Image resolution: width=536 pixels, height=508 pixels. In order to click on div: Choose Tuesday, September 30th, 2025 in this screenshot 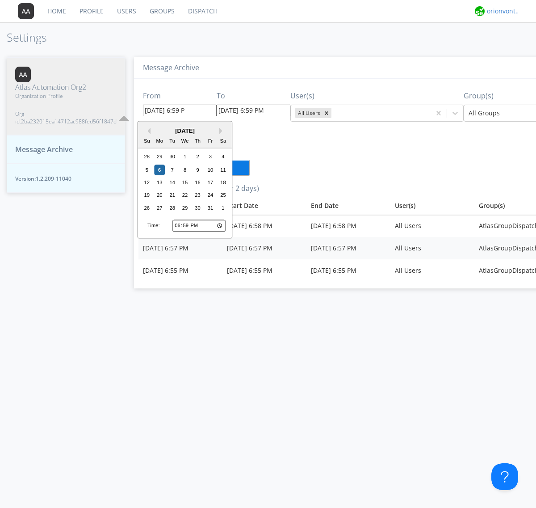, I will do `click(173, 157)`.